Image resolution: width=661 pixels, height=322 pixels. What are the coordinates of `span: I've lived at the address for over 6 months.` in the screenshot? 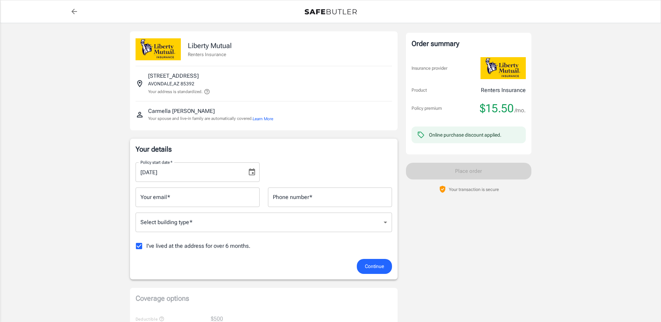 It's located at (198, 246).